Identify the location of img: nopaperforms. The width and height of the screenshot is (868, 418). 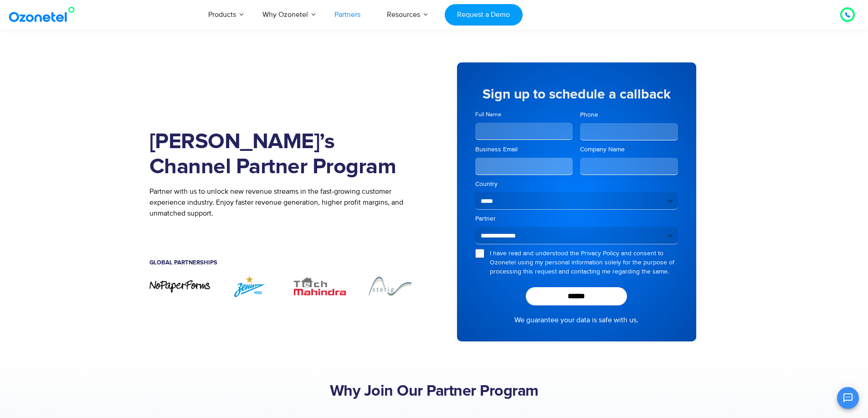
(180, 286).